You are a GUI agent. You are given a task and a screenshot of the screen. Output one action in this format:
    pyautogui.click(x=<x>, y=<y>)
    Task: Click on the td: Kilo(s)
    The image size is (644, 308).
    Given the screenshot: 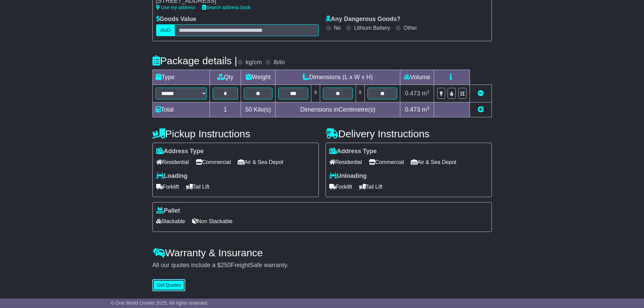 What is the action you would take?
    pyautogui.click(x=258, y=110)
    